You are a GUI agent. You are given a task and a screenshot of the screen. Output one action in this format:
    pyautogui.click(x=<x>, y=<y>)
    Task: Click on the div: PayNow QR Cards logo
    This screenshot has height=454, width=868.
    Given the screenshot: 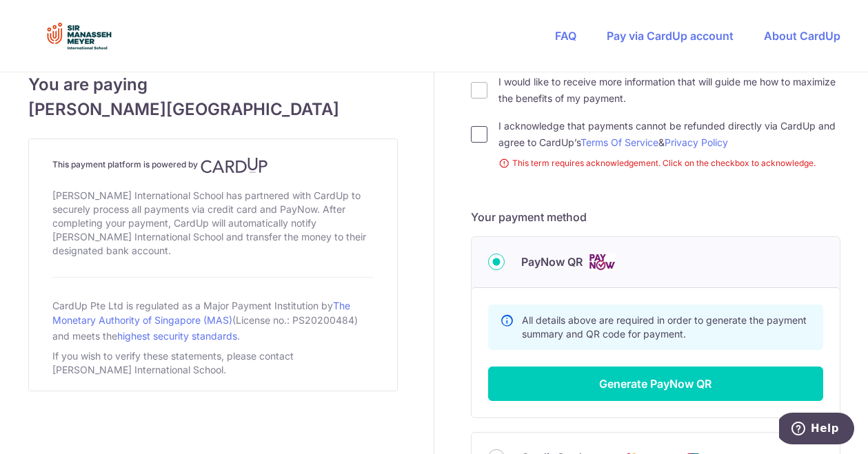 What is the action you would take?
    pyautogui.click(x=656, y=262)
    